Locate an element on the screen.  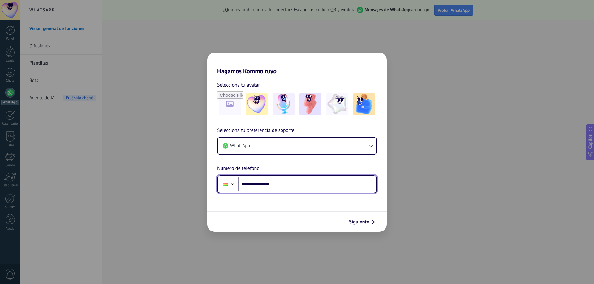
img: -4.jpeg is located at coordinates (337, 104).